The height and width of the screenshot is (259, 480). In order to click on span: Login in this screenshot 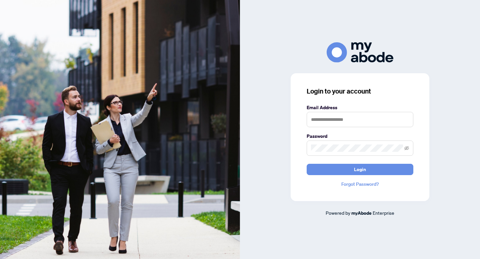, I will do `click(360, 170)`.